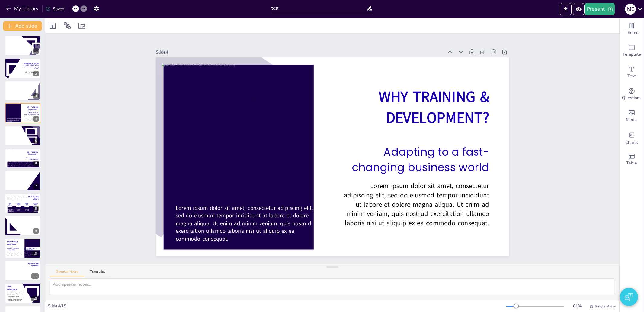 The height and width of the screenshot is (312, 644). I want to click on div: 5, so click(36, 141).